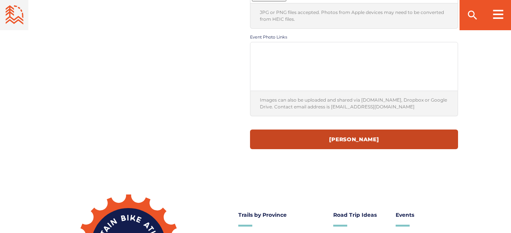 Image resolution: width=511 pixels, height=233 pixels. I want to click on label: Event Photo Links, so click(354, 37).